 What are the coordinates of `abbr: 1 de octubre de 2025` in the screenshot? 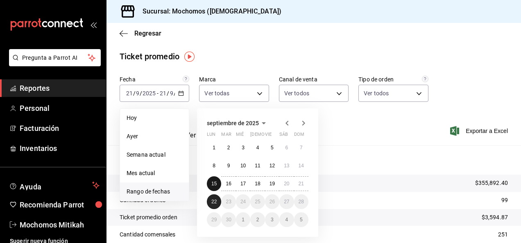 It's located at (243, 220).